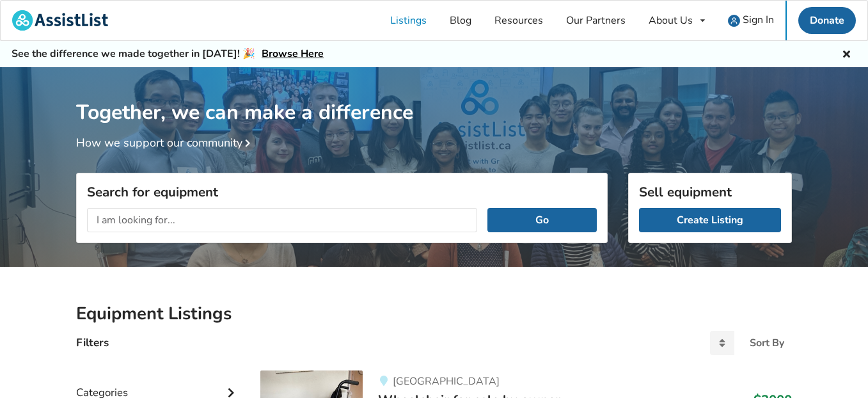 The image size is (868, 398). What do you see at coordinates (92, 342) in the screenshot?
I see `h4: Filters` at bounding box center [92, 342].